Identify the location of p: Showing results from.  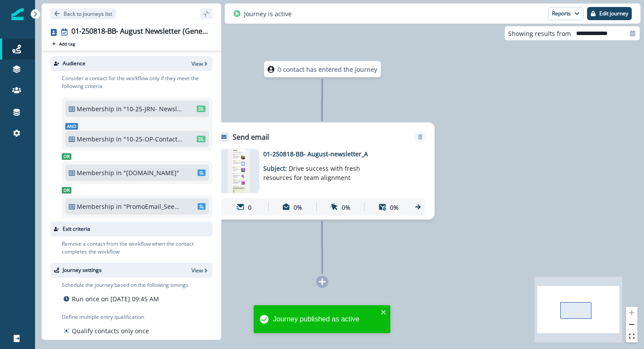
(540, 33).